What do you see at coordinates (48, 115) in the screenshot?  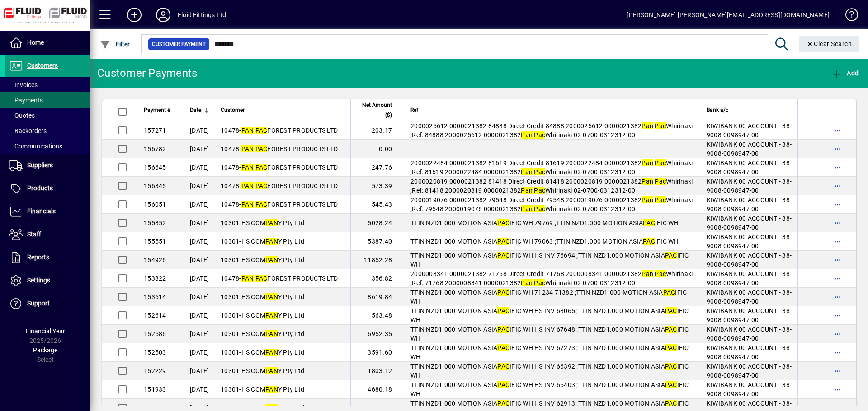 I see `a: Quotes` at bounding box center [48, 115].